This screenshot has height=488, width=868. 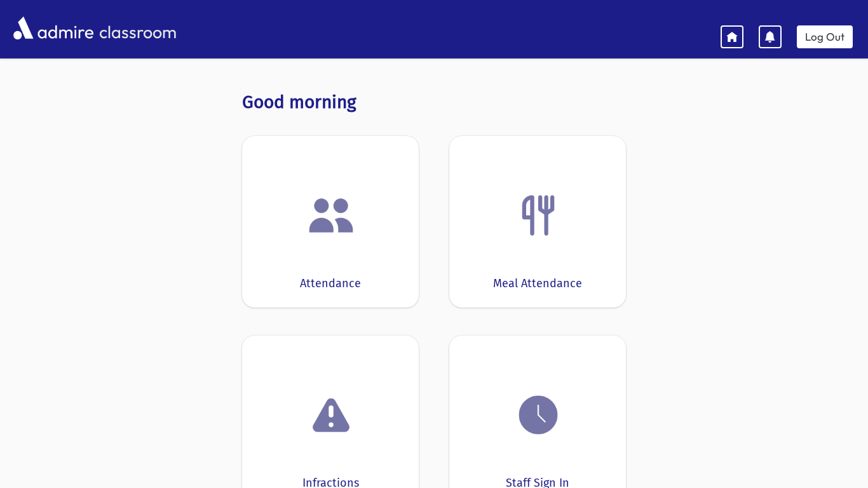 What do you see at coordinates (538, 283) in the screenshot?
I see `div: Meal Attendance` at bounding box center [538, 283].